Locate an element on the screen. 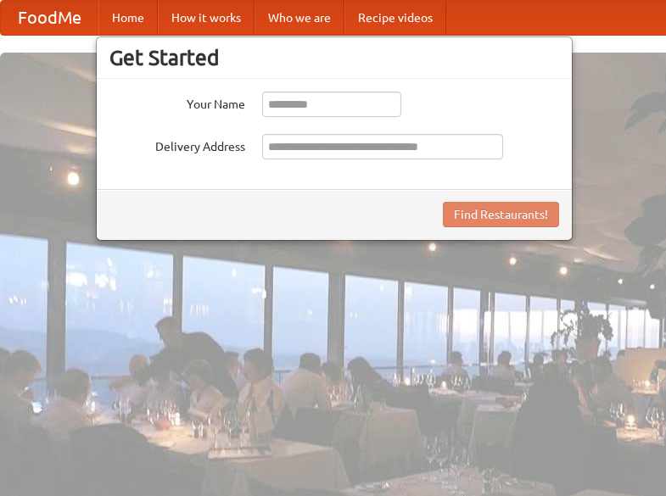  a: How it works is located at coordinates (206, 18).